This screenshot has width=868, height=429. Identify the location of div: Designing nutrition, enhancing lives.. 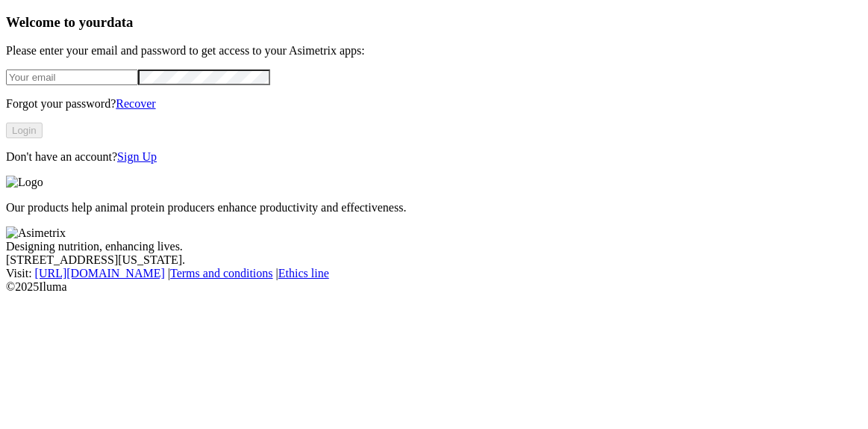
(434, 246).